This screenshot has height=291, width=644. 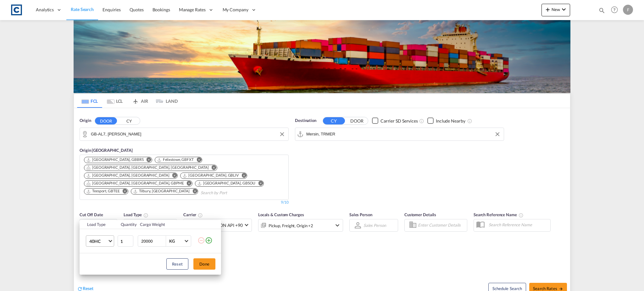 I want to click on th: Quantity, so click(x=126, y=225).